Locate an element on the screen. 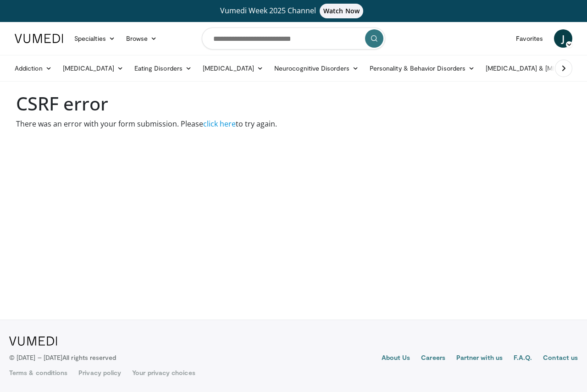 Image resolution: width=587 pixels, height=392 pixels. a: Terms & conditions is located at coordinates (38, 373).